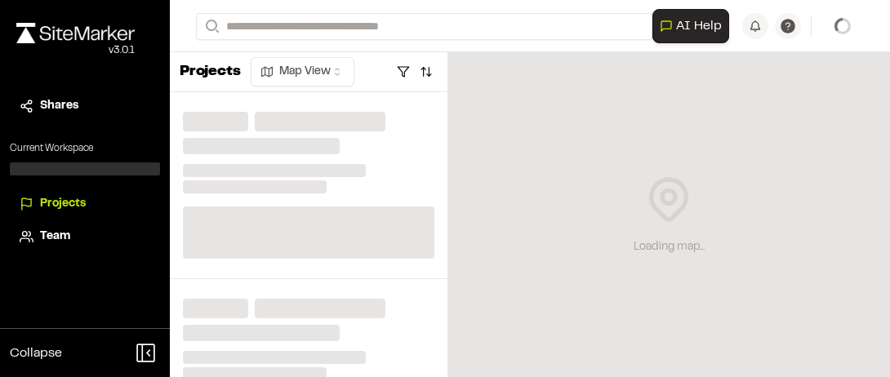  Describe the element at coordinates (694, 26) in the screenshot. I see `div: Open AI Assistant` at that location.